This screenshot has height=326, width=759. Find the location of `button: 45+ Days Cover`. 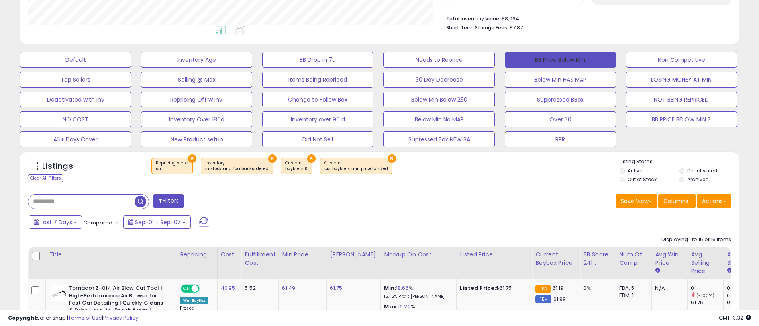

button: 45+ Days Cover is located at coordinates (75, 139).